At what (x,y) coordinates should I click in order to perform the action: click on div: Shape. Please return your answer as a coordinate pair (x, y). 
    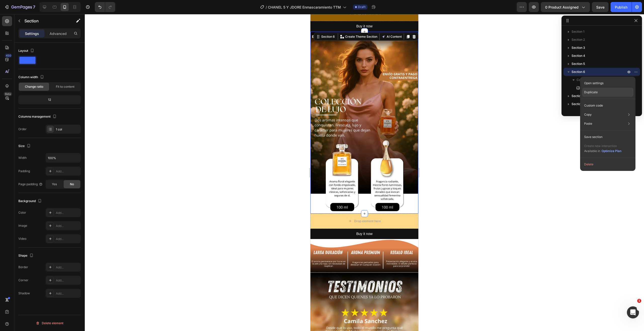
    Looking at the image, I should click on (26, 255).